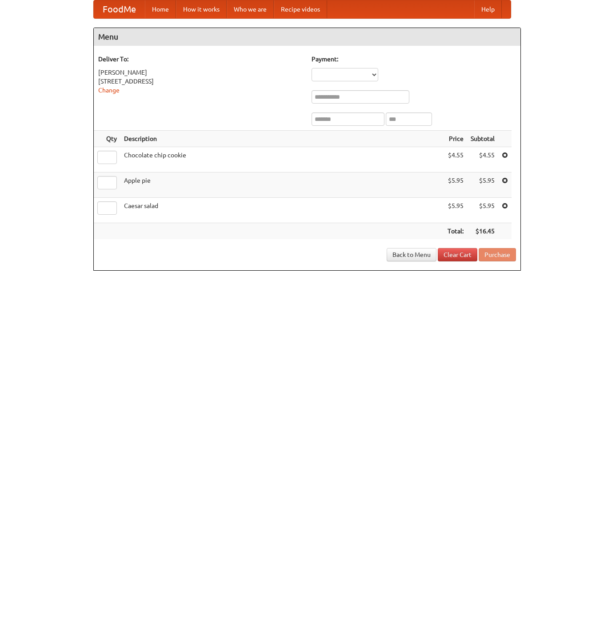 Image resolution: width=604 pixels, height=629 pixels. What do you see at coordinates (307, 37) in the screenshot?
I see `h4: Menu` at bounding box center [307, 37].